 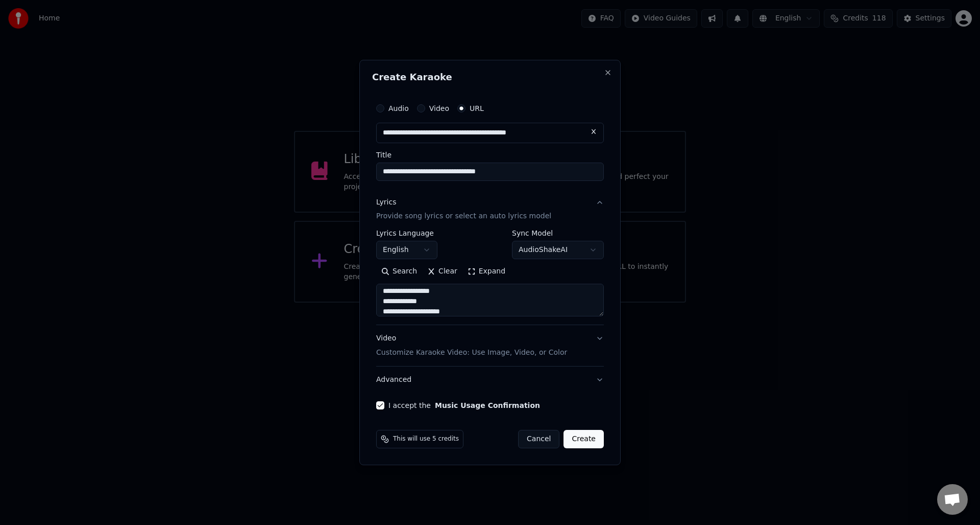 I want to click on button: Cancel, so click(x=539, y=439).